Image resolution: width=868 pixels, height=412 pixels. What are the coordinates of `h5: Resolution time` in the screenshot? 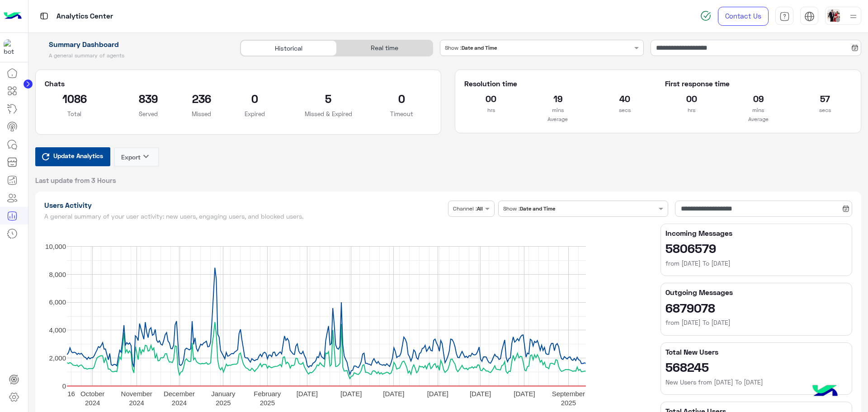 It's located at (557, 84).